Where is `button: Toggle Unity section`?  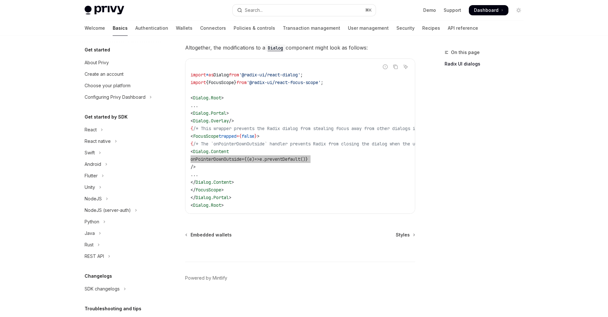 button: Toggle Unity section is located at coordinates (120, 187).